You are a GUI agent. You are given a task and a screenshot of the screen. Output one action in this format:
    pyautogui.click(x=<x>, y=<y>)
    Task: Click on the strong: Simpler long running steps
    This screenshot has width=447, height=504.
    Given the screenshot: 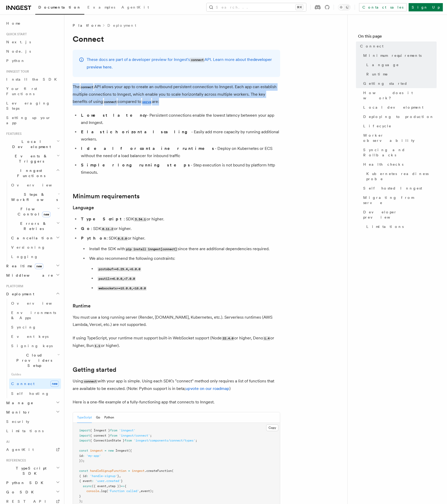 What is the action you would take?
    pyautogui.click(x=135, y=165)
    